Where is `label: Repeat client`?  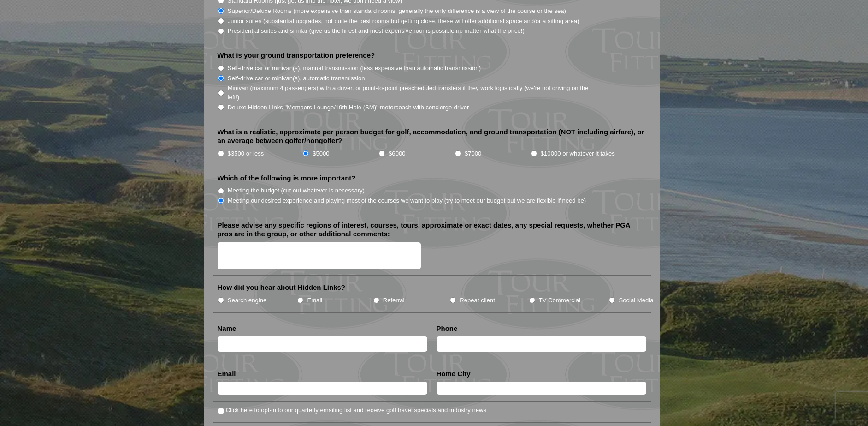 label: Repeat client is located at coordinates (477, 300).